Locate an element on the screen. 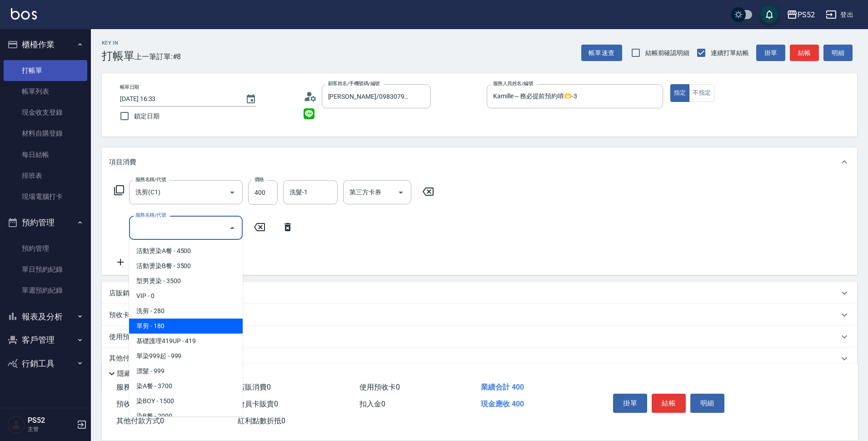  span: 單剪 - 180 is located at coordinates (186, 326).